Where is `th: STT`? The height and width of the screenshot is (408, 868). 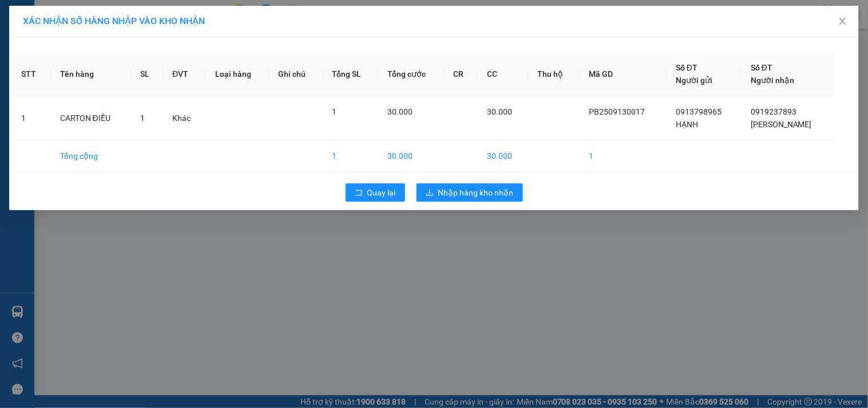
th: STT is located at coordinates (32, 74).